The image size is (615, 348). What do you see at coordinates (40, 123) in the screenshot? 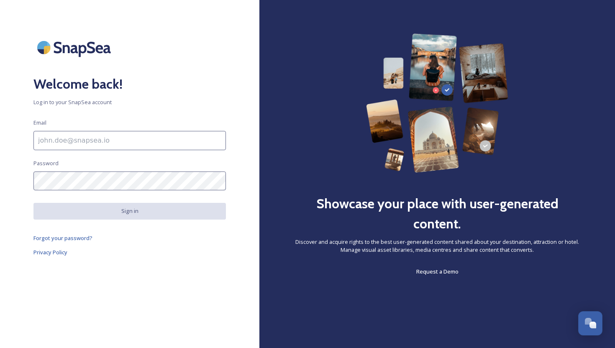
I see `span: Email` at bounding box center [40, 123].